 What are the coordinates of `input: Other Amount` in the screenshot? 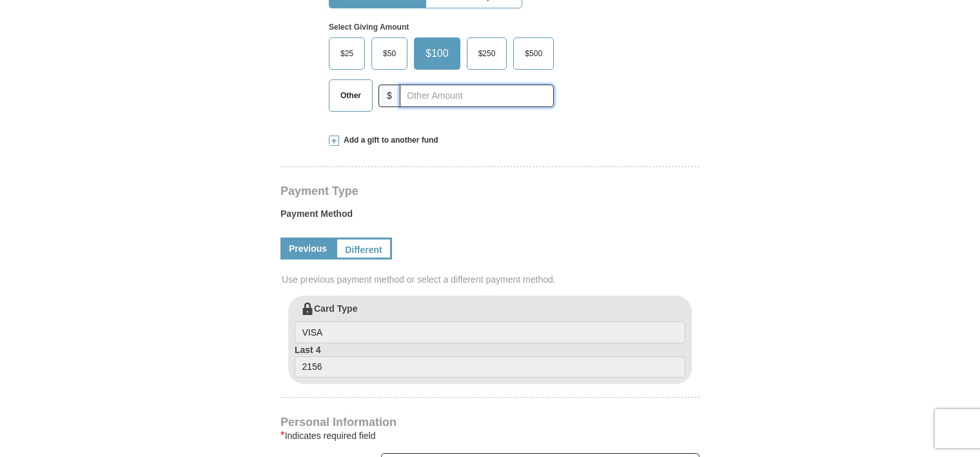 It's located at (476, 96).